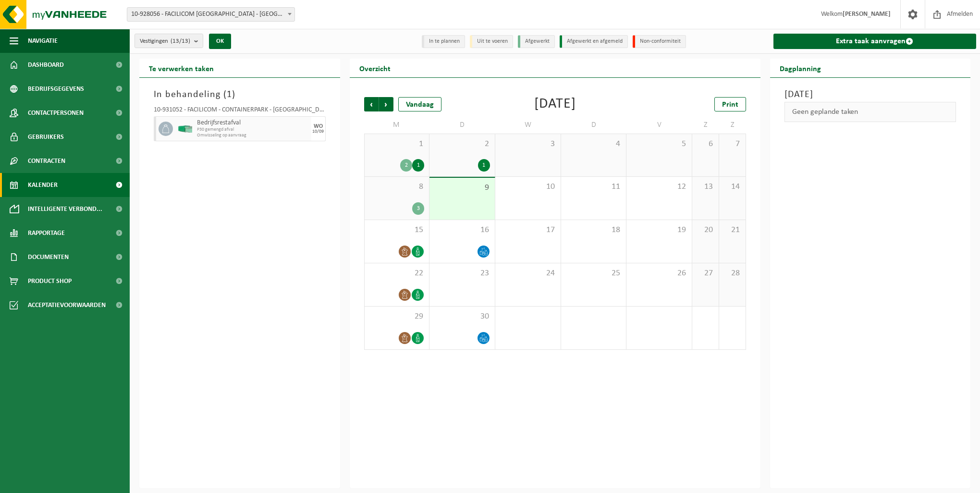 The width and height of the screenshot is (980, 493). Describe the element at coordinates (705, 144) in the screenshot. I see `span: 6` at that location.